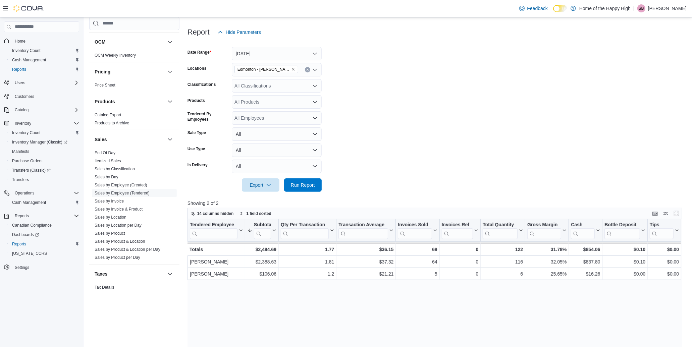 This screenshot has height=347, width=692. I want to click on div: OCM, so click(134, 57).